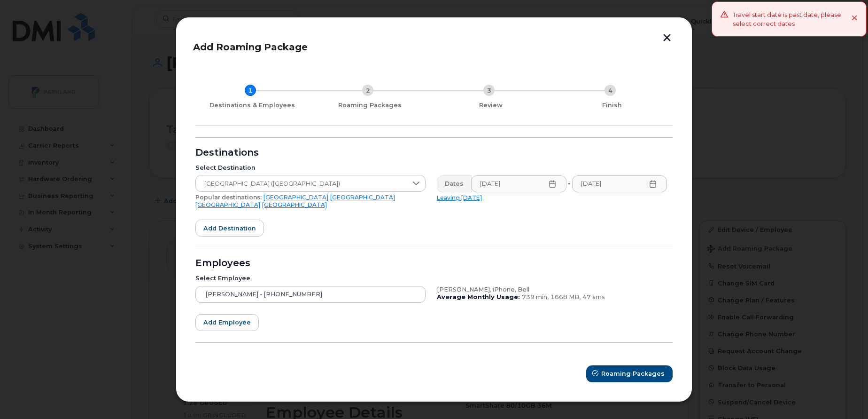 Image resolution: width=868 pixels, height=419 pixels. I want to click on div: Destinations, so click(434, 153).